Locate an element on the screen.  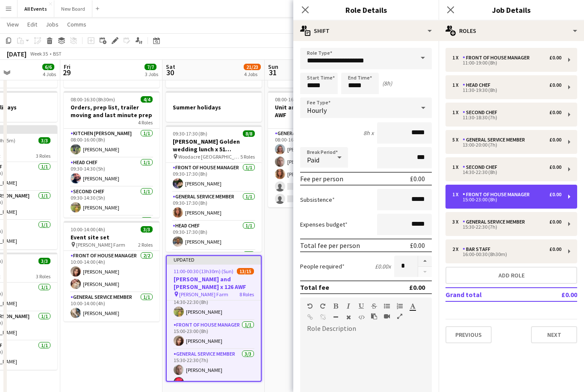
button: Redo is located at coordinates (323, 306).